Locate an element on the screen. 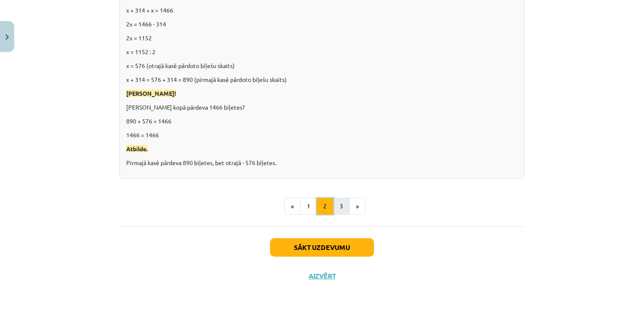 This screenshot has width=644, height=310. p: x = 1152 : 2 is located at coordinates (322, 51).